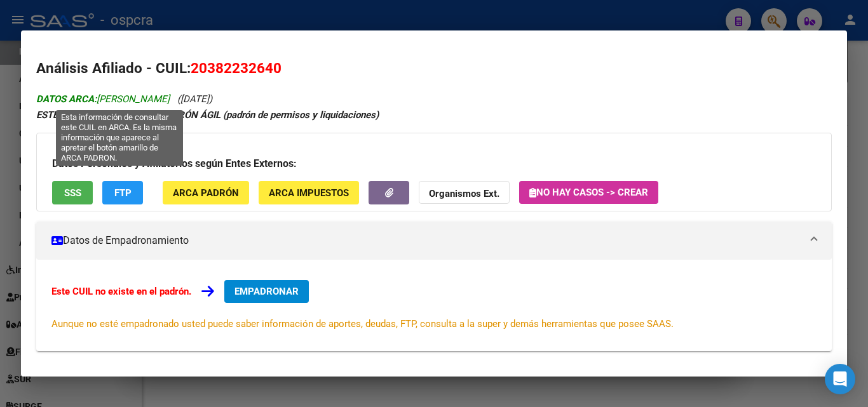 This screenshot has height=407, width=868. I want to click on h3: Datos Personales y Afiliatorios según Entes Externos:, so click(434, 164).